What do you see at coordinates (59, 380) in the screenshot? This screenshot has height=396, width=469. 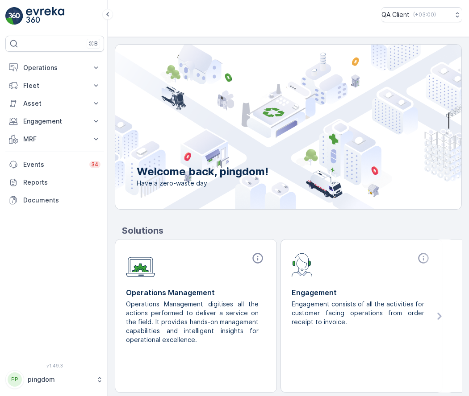 I see `p: pingdom` at bounding box center [59, 380].